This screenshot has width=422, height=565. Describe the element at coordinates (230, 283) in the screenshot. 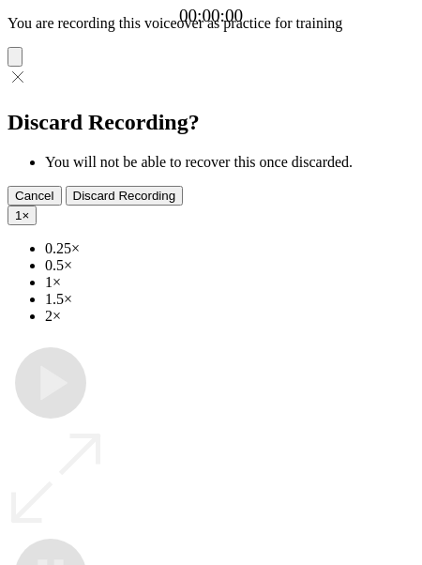

I see `li: 1×` at that location.